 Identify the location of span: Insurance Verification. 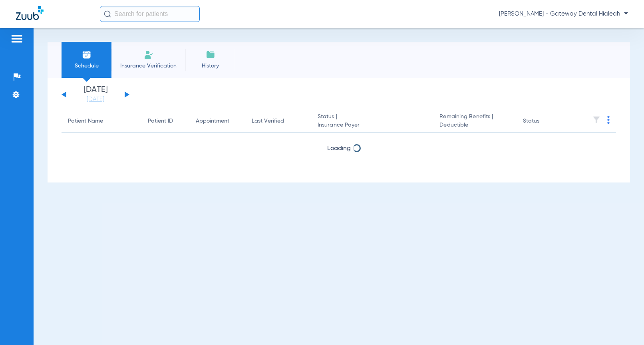
(148, 66).